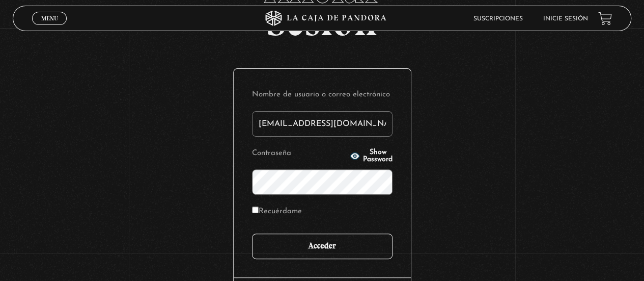 Image resolution: width=644 pixels, height=281 pixels. I want to click on label: Nombre de usuario o correo electrónico, so click(322, 95).